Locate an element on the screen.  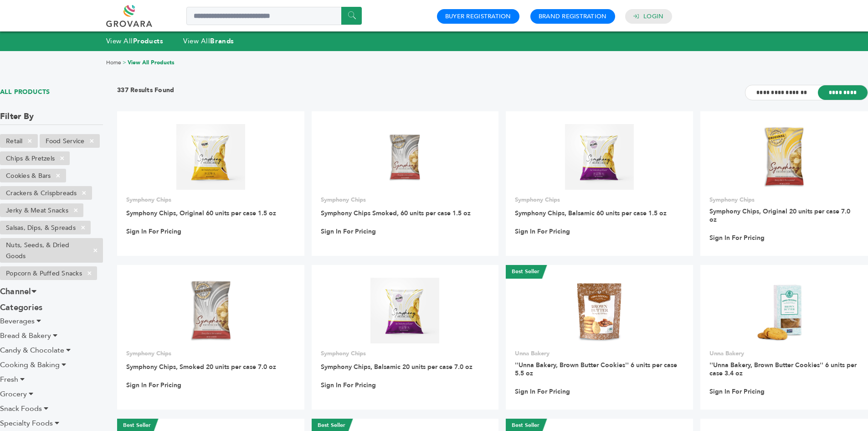
a: Symphony Chips, Balsamic 20 units per case 7.0 oz is located at coordinates (397, 367).